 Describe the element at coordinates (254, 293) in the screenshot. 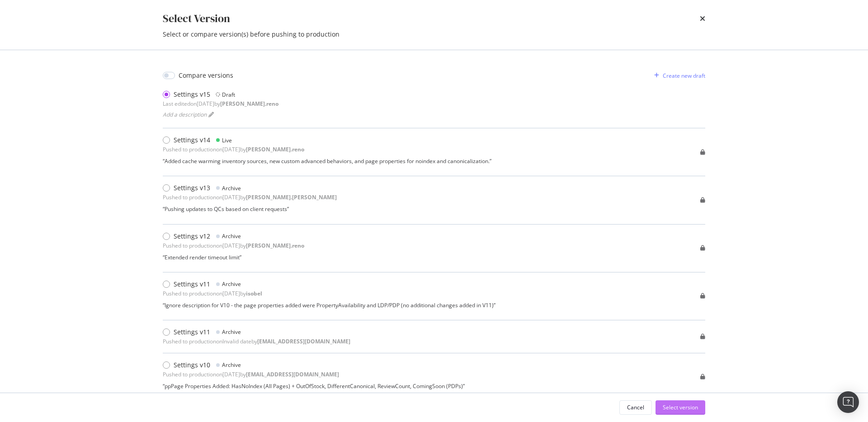

I see `b: isobel` at that location.